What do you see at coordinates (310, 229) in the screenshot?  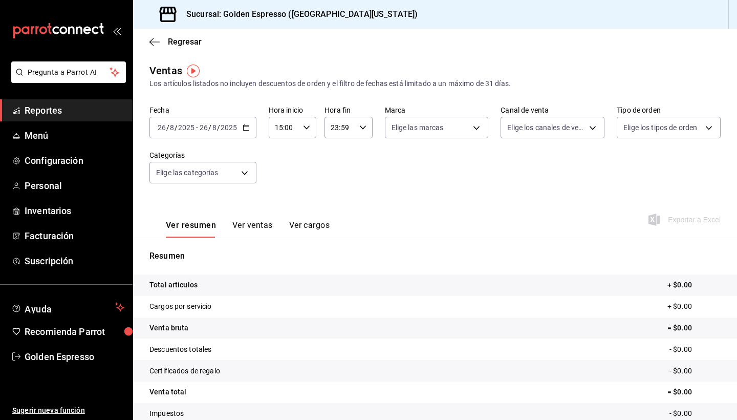 I see `button: Ver cargos` at bounding box center [310, 229].